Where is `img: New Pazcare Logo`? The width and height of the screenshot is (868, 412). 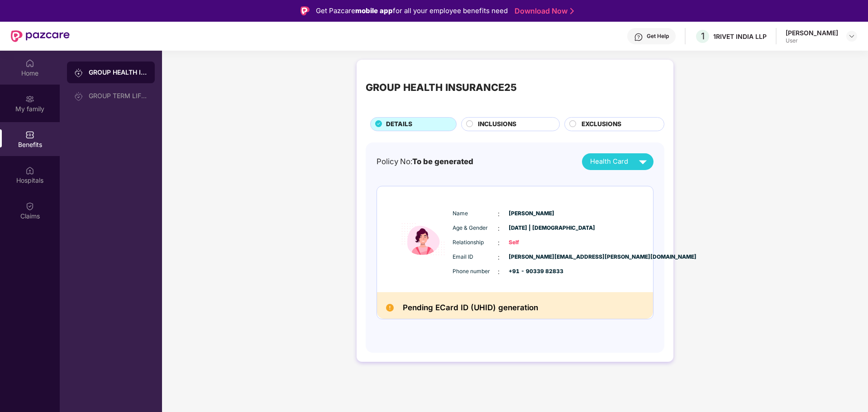 img: New Pazcare Logo is located at coordinates (40, 36).